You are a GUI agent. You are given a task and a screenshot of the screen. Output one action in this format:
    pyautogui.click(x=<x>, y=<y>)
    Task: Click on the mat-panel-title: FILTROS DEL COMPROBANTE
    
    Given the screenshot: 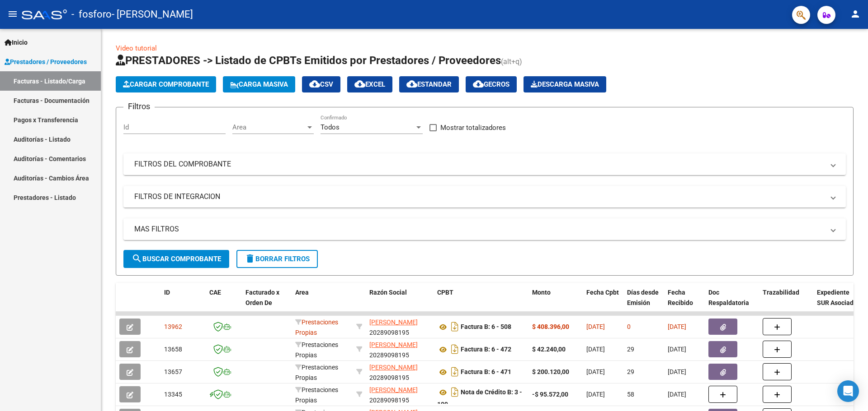 What is the action you would take?
    pyautogui.click(x=479, y=164)
    